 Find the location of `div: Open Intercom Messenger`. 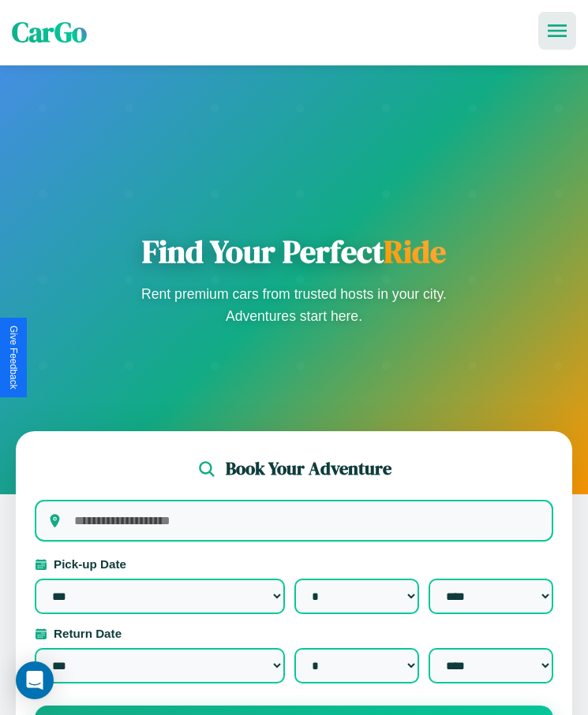

div: Open Intercom Messenger is located at coordinates (34, 681).